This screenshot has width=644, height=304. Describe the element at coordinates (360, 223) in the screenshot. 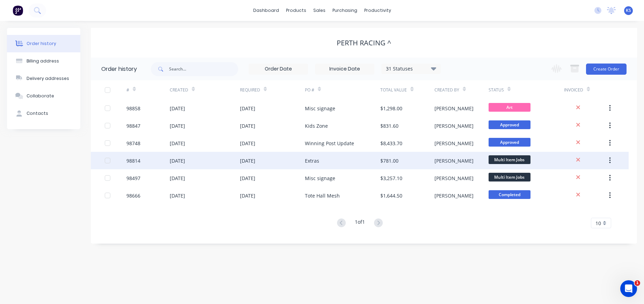

I see `div: 1 of 1` at that location.